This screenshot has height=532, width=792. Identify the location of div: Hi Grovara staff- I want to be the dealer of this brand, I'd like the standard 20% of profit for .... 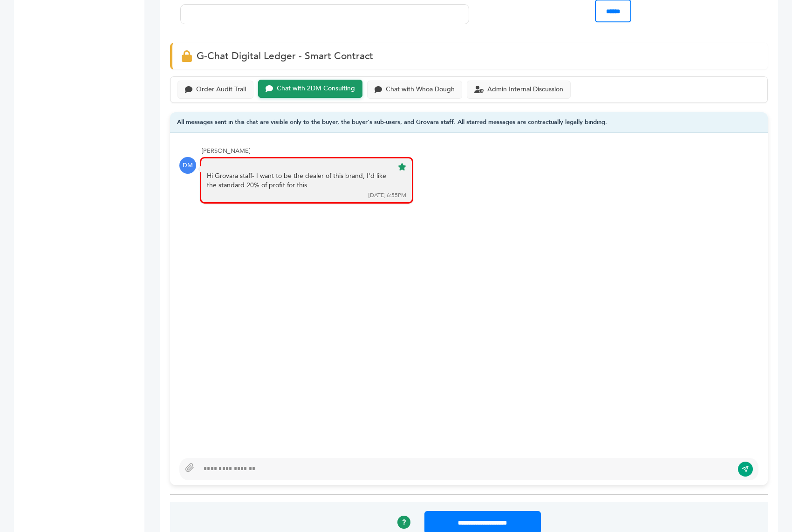
(300, 180).